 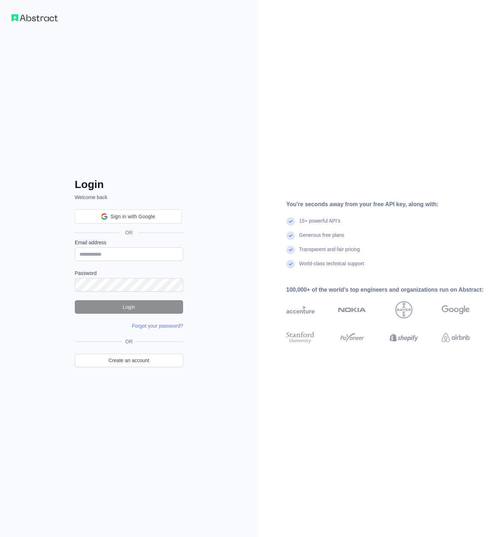 What do you see at coordinates (352, 338) in the screenshot?
I see `img: payoneer` at bounding box center [352, 338].